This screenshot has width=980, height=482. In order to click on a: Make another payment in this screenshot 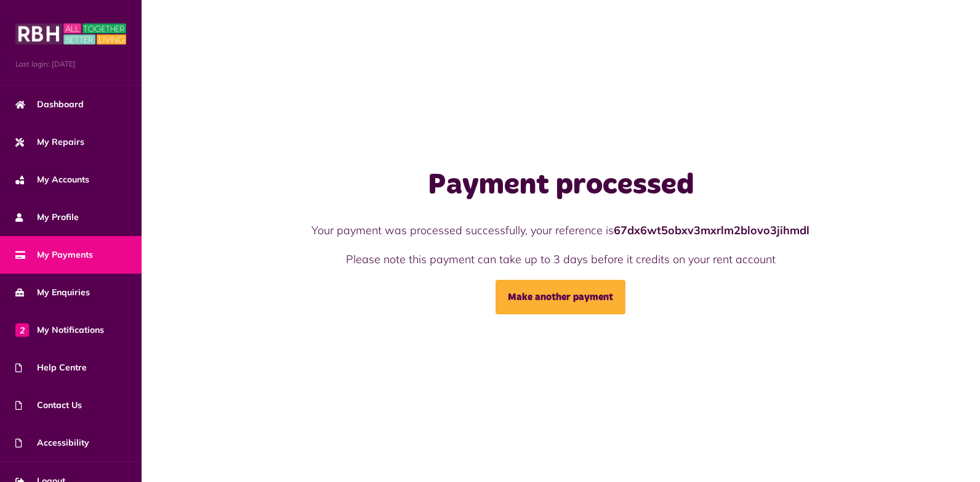, I will do `click(560, 297)`.